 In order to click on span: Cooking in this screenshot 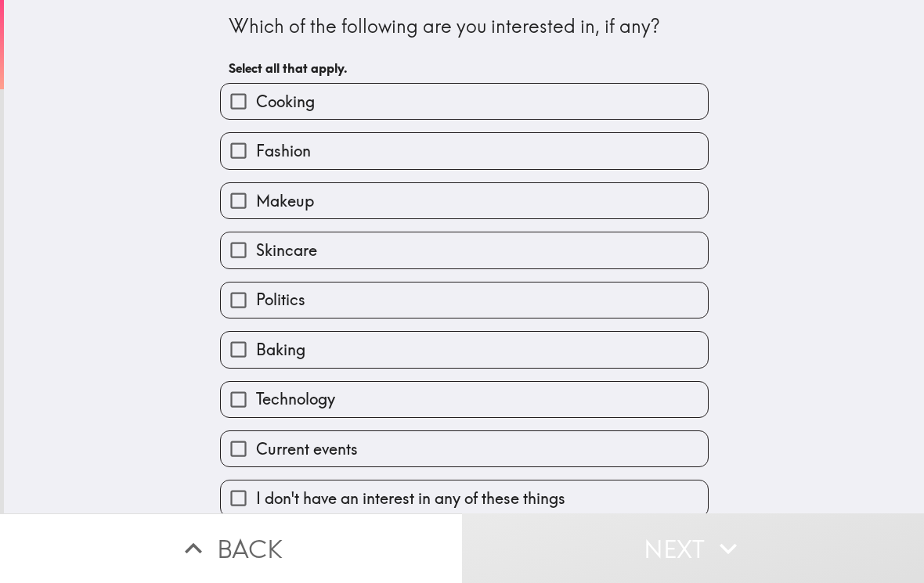, I will do `click(285, 102)`.